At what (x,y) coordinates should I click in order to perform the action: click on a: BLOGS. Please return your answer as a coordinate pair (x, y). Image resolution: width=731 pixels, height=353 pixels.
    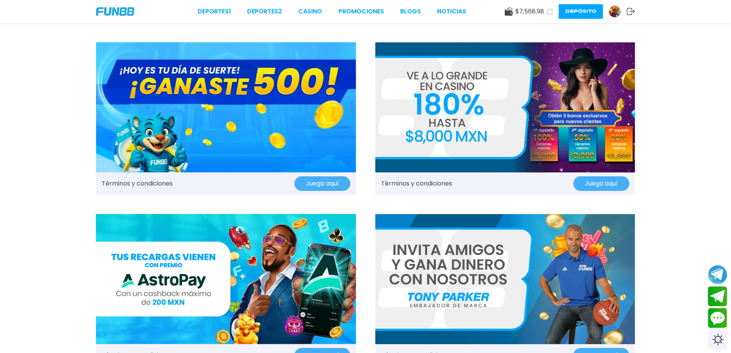
    Looking at the image, I should click on (411, 12).